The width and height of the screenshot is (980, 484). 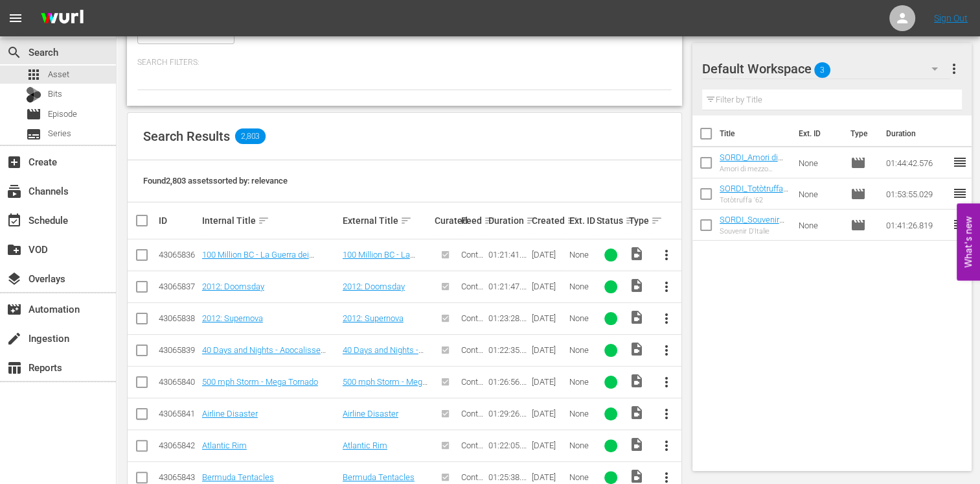 What do you see at coordinates (178, 318) in the screenshot?
I see `div: 43065838` at bounding box center [178, 318].